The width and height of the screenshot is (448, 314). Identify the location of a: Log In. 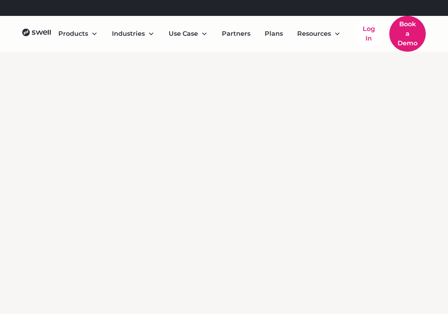
(369, 34).